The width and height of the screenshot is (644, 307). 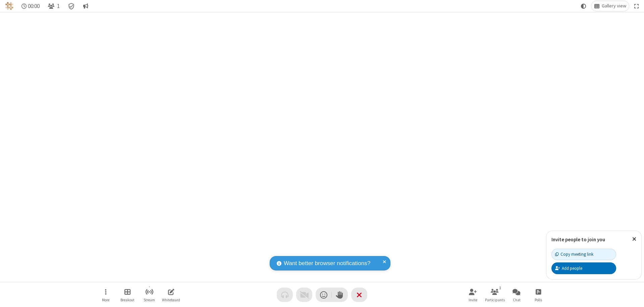 I want to click on button: Fullscreen, so click(x=636, y=6).